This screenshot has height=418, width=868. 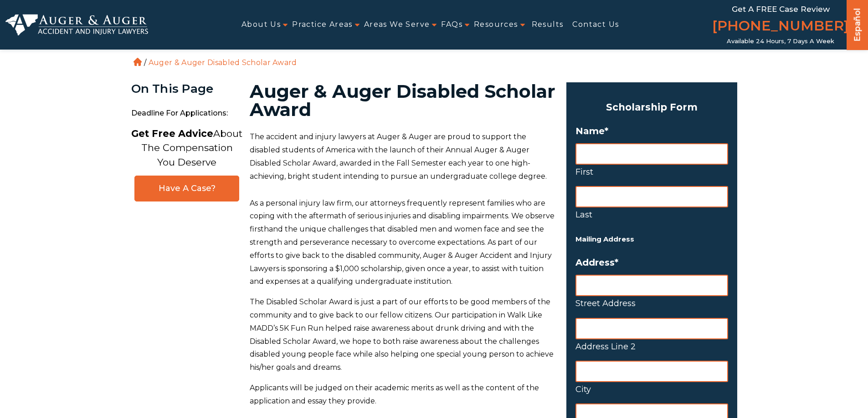 I want to click on img: Auger & Auger Accident and Injury Lawyers Logo, so click(x=76, y=25).